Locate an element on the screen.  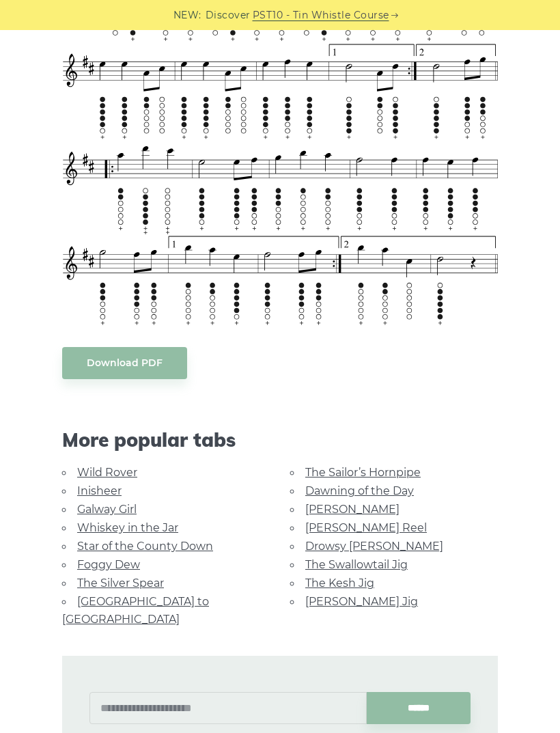
a: Star of the County Down is located at coordinates (145, 546).